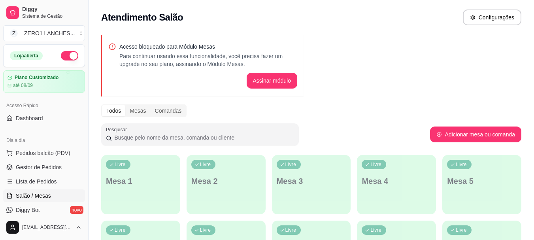 This screenshot has height=240, width=534. I want to click on div: Dia a dia, so click(44, 140).